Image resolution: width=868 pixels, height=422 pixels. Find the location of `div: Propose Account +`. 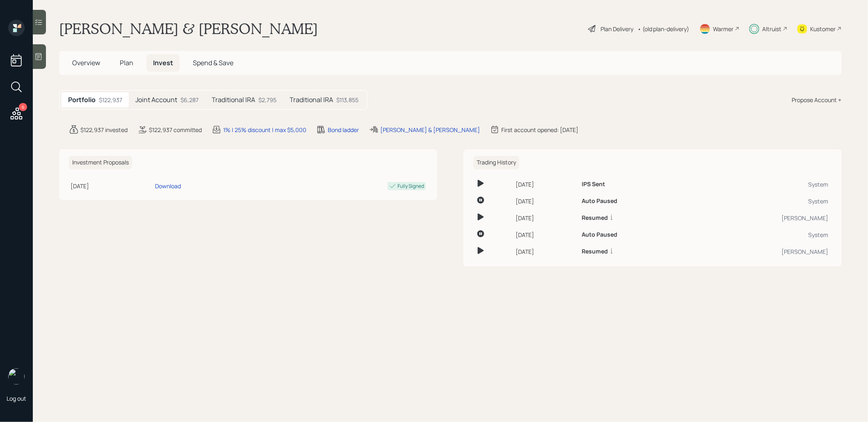

div: Propose Account + is located at coordinates (816, 100).